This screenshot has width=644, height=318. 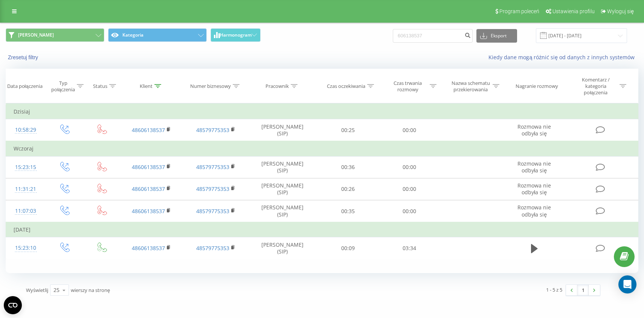 What do you see at coordinates (520, 11) in the screenshot?
I see `span: Program poleceń` at bounding box center [520, 11].